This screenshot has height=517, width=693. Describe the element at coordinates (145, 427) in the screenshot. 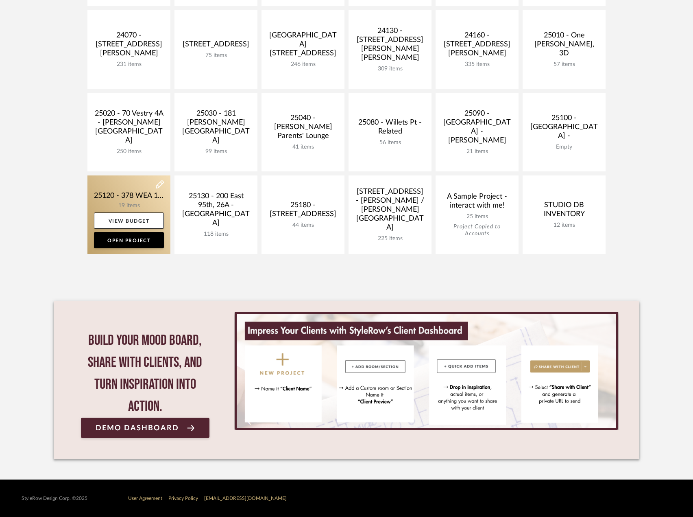

I see `a: Demo Dashboard` at that location.